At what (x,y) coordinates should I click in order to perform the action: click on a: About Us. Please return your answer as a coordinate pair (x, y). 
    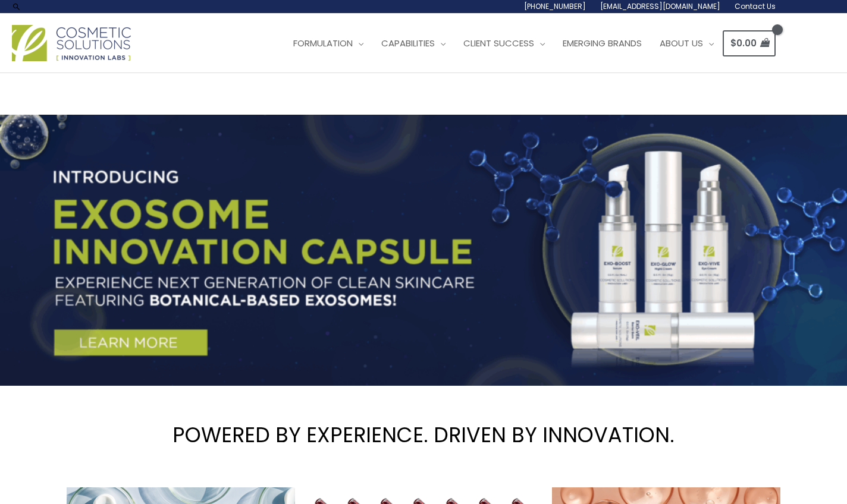
    Looking at the image, I should click on (686, 43).